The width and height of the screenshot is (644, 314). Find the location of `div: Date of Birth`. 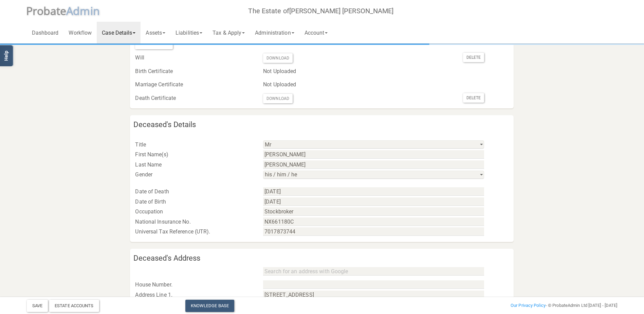

div: Date of Birth is located at coordinates (194, 202).